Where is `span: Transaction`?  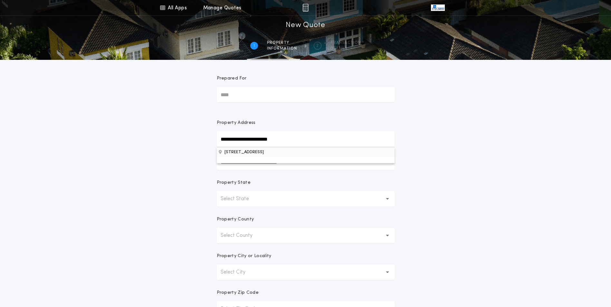
span: Transaction is located at coordinates (345, 43).